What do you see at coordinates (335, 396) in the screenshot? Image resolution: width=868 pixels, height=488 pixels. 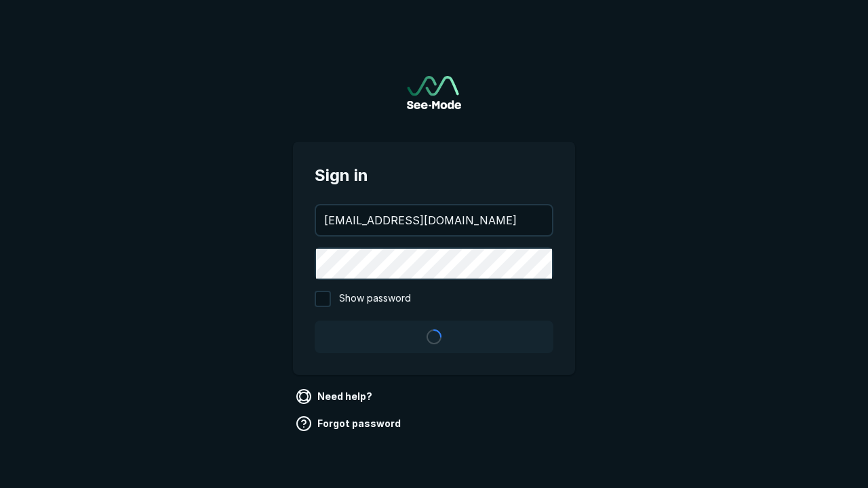 I see `a: Need help?` at bounding box center [335, 396].